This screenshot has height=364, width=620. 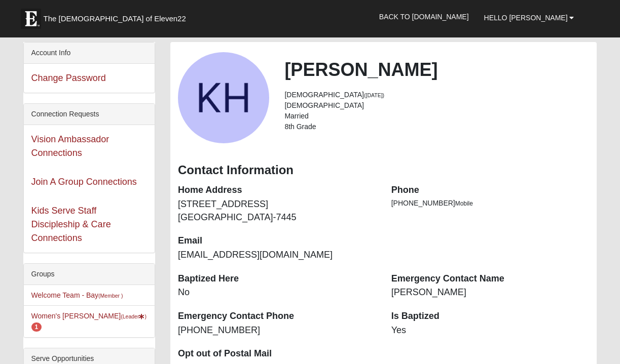 What do you see at coordinates (70, 146) in the screenshot?
I see `a: Vision Ambassador Connections` at bounding box center [70, 146].